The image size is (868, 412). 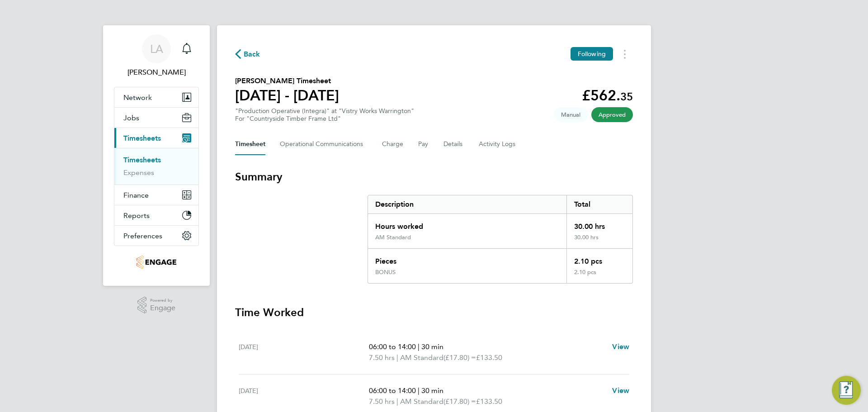 What do you see at coordinates (467, 259) in the screenshot?
I see `div: Pieces` at bounding box center [467, 259].